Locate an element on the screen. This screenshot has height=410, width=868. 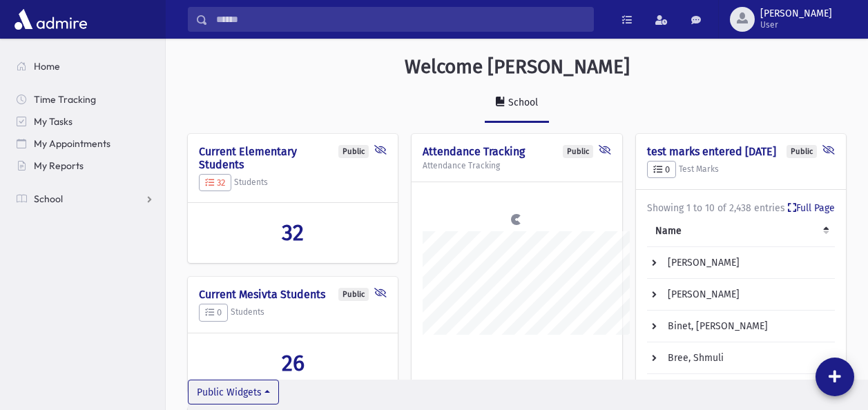
div: School is located at coordinates (521, 102).